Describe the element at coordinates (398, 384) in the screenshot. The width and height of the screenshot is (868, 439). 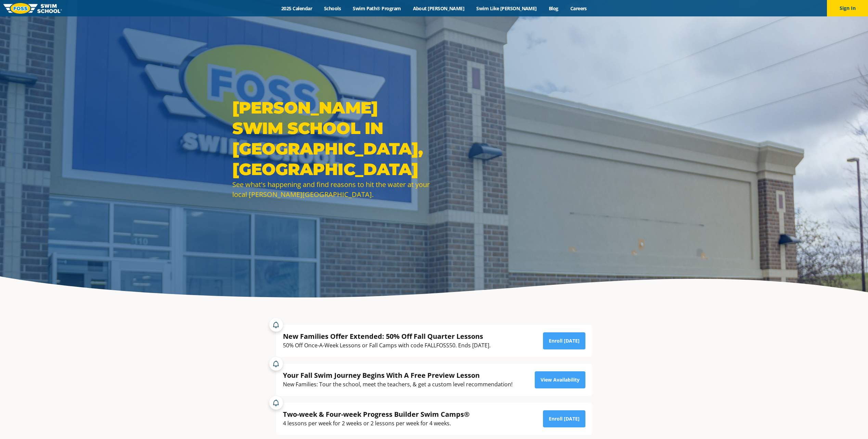
I see `div: New Families: Tour the school, meet the teachers, & get a custom level recommendation!` at that location.